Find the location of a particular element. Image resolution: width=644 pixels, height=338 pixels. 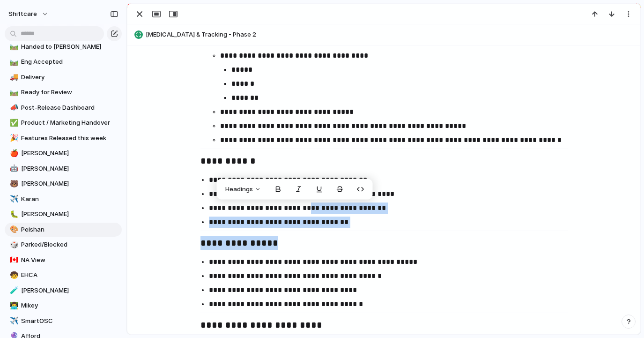

div: ✅Product / Marketing Handover is located at coordinates (63, 123).